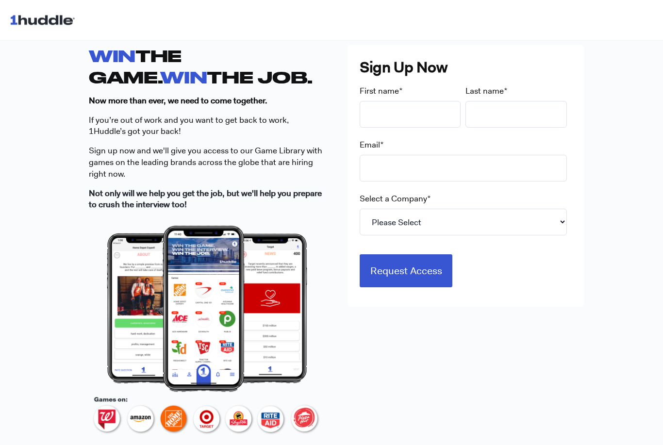  What do you see at coordinates (207, 330) in the screenshot?
I see `img: Interview Challenge - Landing Page 3` at bounding box center [207, 330].